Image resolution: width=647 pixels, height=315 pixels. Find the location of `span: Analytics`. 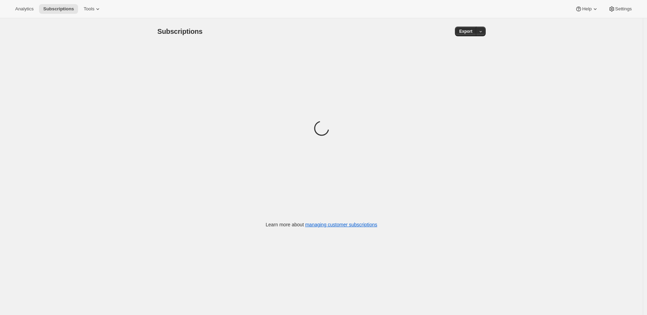

span: Analytics is located at coordinates (24, 9).